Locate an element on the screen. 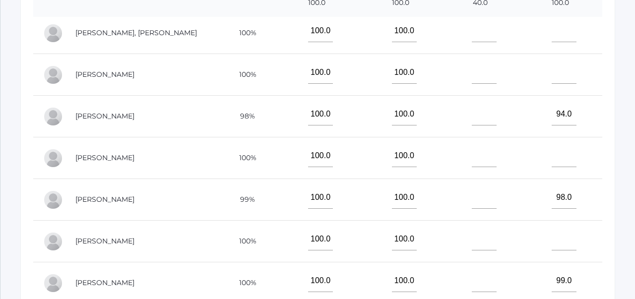  div: Jade Johnson is located at coordinates (53, 158).